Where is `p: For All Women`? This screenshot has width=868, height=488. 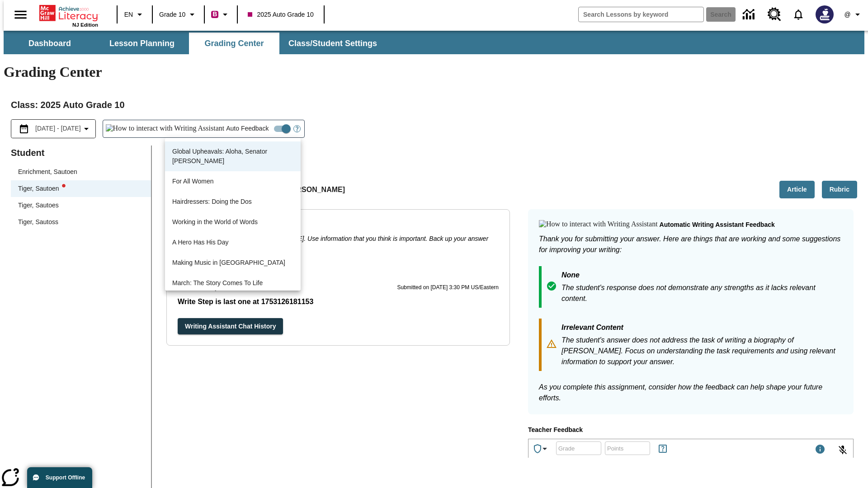
p: For All Women is located at coordinates (193, 181).